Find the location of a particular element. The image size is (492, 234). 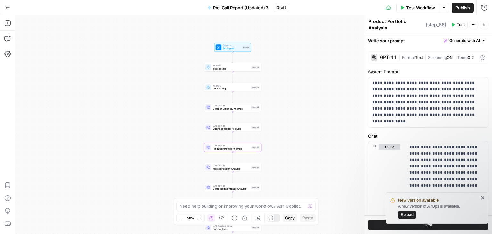

button: Paste is located at coordinates (308, 218).